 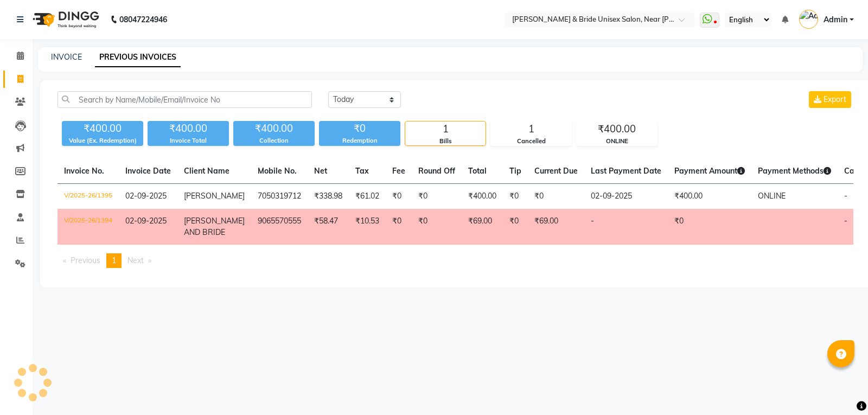 What do you see at coordinates (207, 171) in the screenshot?
I see `span: Client Name` at bounding box center [207, 171].